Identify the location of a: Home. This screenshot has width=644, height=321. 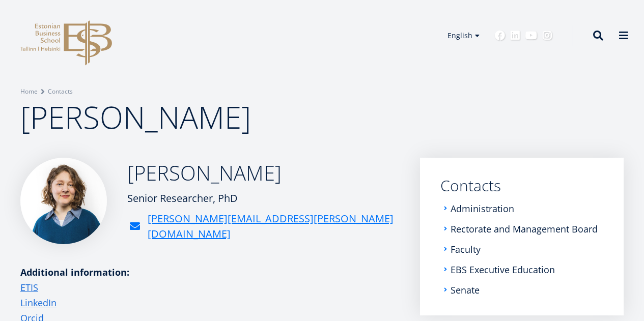
(29, 91).